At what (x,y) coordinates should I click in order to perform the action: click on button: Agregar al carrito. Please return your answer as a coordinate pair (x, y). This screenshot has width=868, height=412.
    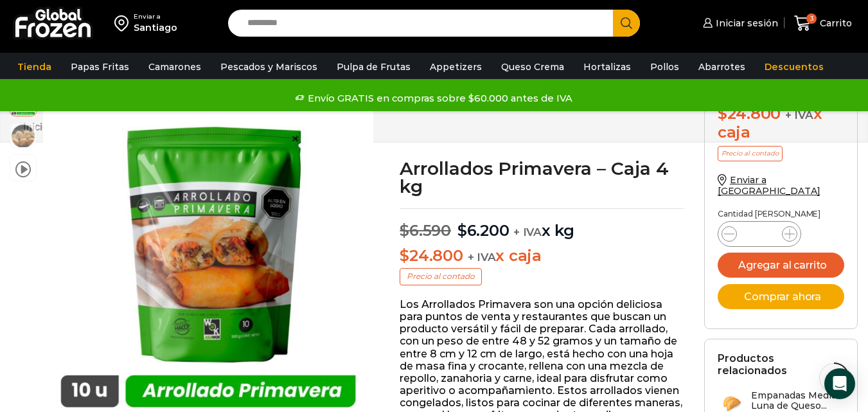
    Looking at the image, I should click on (782, 264).